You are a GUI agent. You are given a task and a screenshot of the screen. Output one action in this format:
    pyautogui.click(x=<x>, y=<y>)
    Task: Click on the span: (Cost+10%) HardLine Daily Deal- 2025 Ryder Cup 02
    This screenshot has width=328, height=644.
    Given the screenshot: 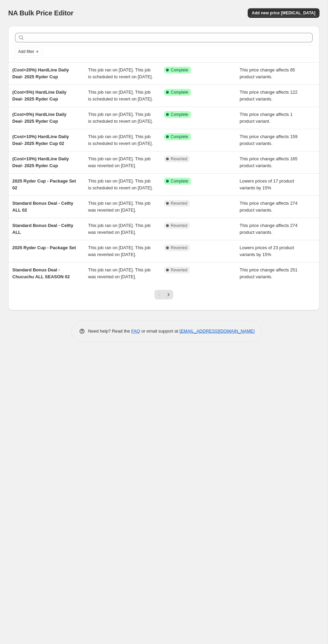 What is the action you would take?
    pyautogui.click(x=41, y=140)
    